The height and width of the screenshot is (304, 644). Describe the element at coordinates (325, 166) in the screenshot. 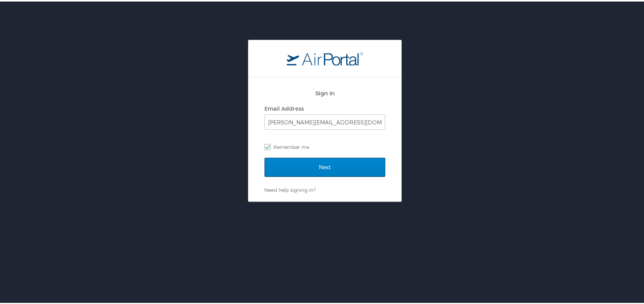

I see `input: Next` at that location.